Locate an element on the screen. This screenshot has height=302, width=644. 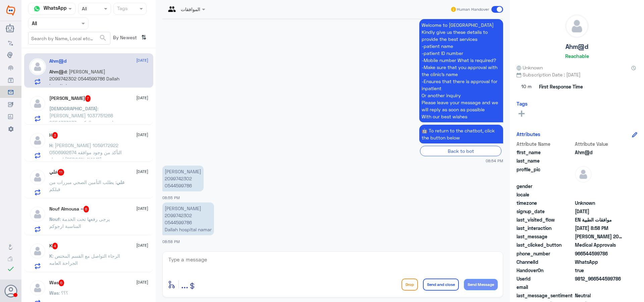
div: Tags is located at coordinates (122, 9).